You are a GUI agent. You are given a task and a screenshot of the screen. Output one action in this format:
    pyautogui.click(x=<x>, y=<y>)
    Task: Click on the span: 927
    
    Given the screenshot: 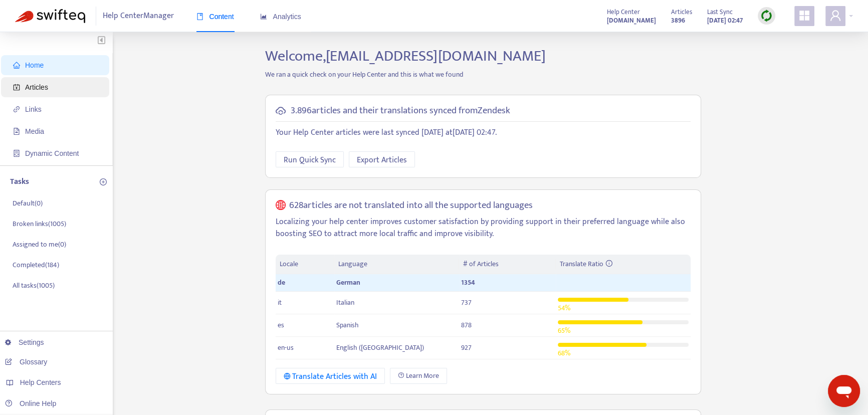 What is the action you would take?
    pyautogui.click(x=466, y=347)
    